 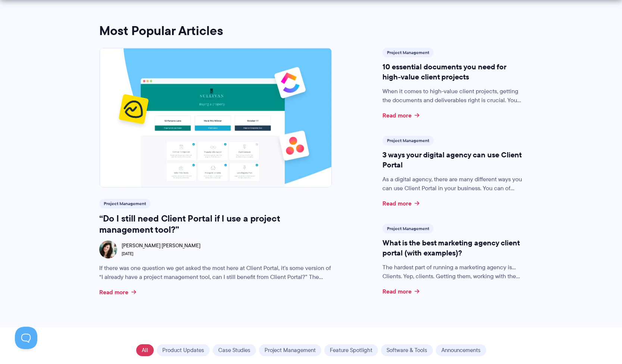 What do you see at coordinates (234, 350) in the screenshot?
I see `a: Case Studies` at bounding box center [234, 350].